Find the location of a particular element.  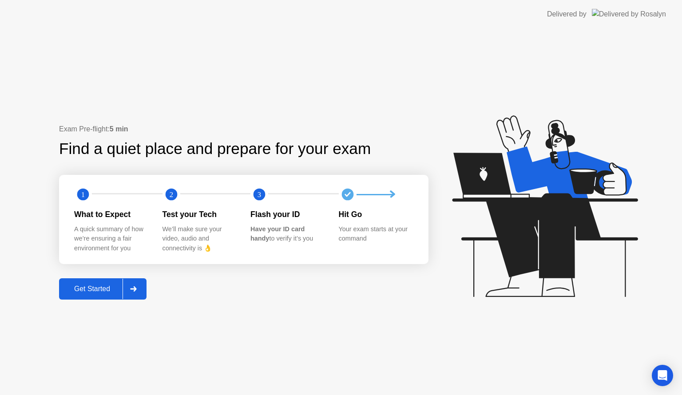

div: We’ll make sure your video, audio and connectivity is 👌 is located at coordinates (199, 239).